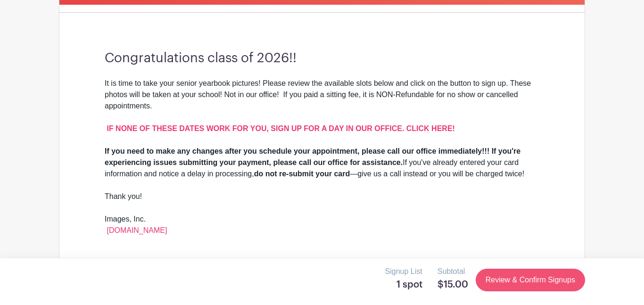 This screenshot has height=305, width=644. I want to click on h3: Congratulations class of 2026!!, so click(322, 58).